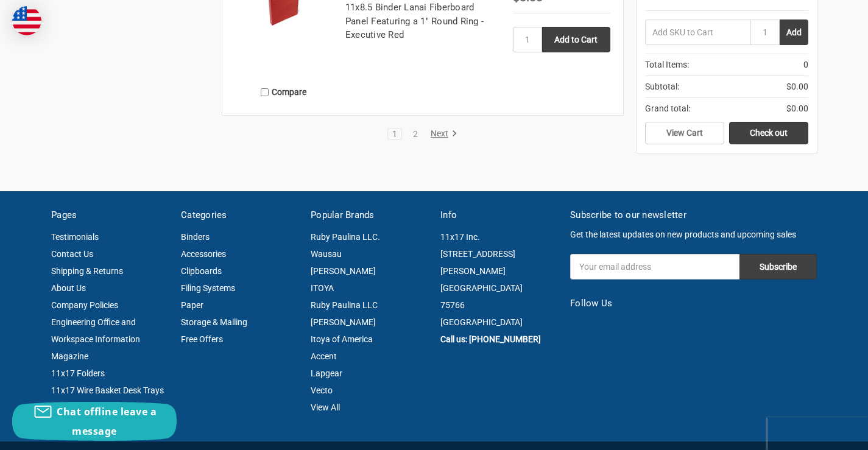  I want to click on a: ITOYA, so click(322, 288).